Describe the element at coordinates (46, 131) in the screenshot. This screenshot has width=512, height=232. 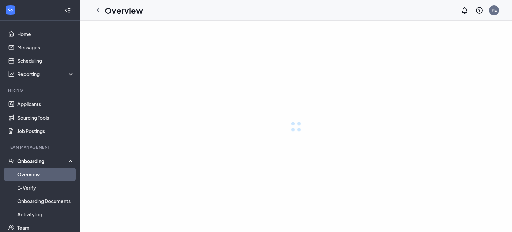
I see `a: Job Postings` at that location.